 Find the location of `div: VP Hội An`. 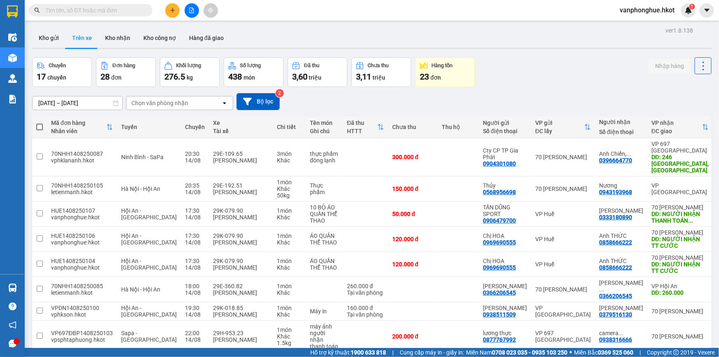

div: VP Hội An is located at coordinates (680, 286).